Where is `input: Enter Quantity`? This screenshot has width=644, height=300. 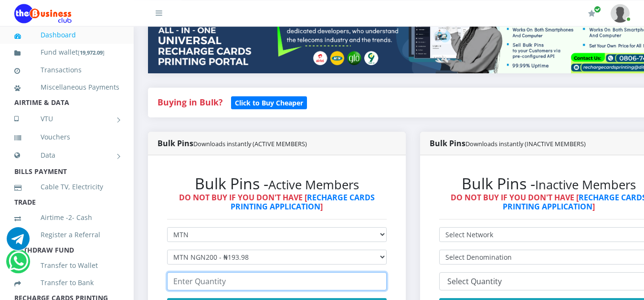
input: Enter Quantity is located at coordinates (278, 281).